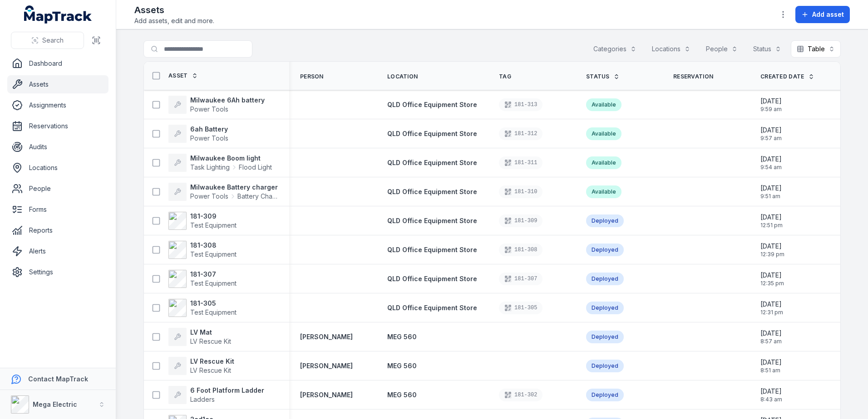 The width and height of the screenshot is (868, 419). What do you see at coordinates (58, 126) in the screenshot?
I see `a: Reservations` at bounding box center [58, 126].